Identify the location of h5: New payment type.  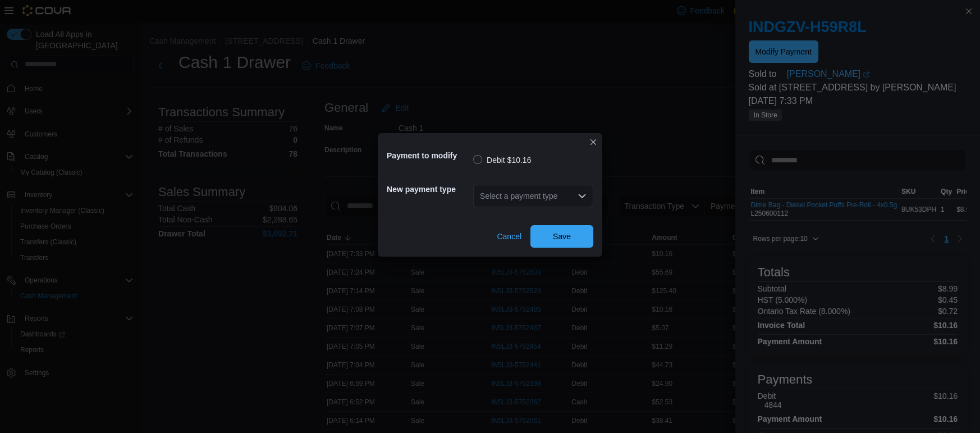
(429, 189).